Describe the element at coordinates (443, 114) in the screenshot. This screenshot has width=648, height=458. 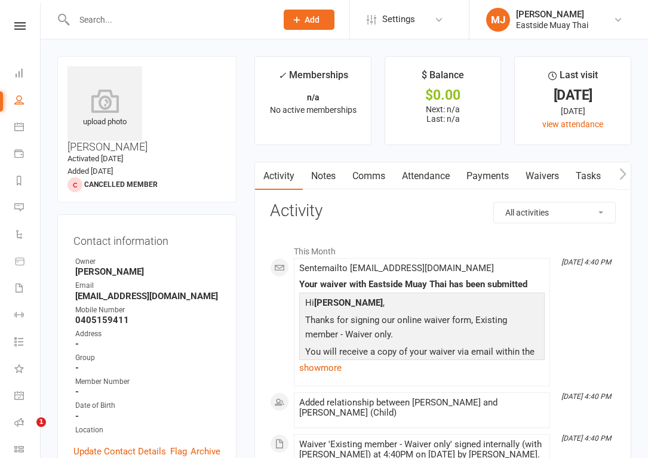
I see `p: Next: n/a Last: n/a` at that location.